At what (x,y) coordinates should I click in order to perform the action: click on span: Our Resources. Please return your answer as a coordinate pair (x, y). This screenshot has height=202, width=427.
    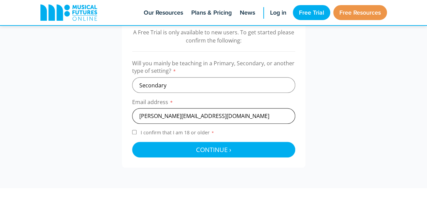
    Looking at the image, I should click on (163, 13).